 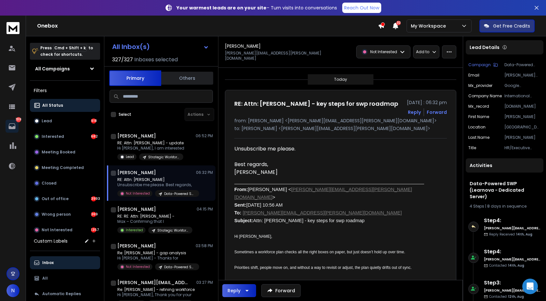 What do you see at coordinates (65, 294) in the screenshot?
I see `button: Automatic Replies` at bounding box center [65, 294].